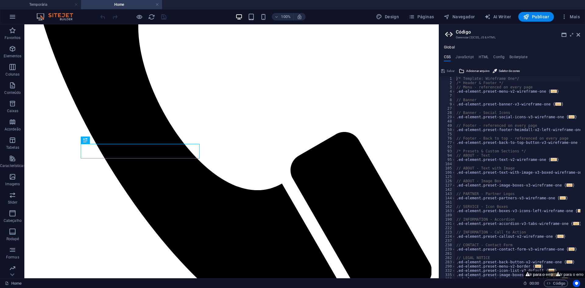 Image resolution: width=585 pixels, height=288 pixels. What do you see at coordinates (531, 283) in the screenshot?
I see `h6: Tempo de sessão` at bounding box center [531, 283].